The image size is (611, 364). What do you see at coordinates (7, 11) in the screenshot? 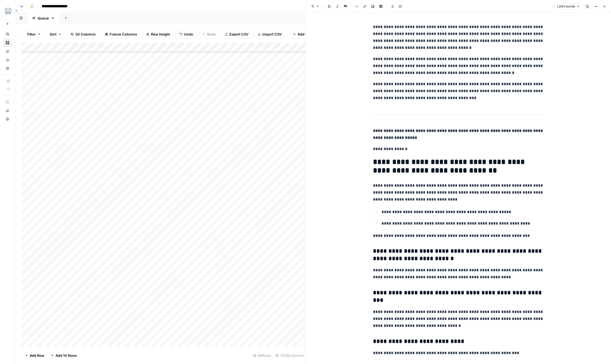
I see `button: Workspace: MESA` at bounding box center [7, 11].